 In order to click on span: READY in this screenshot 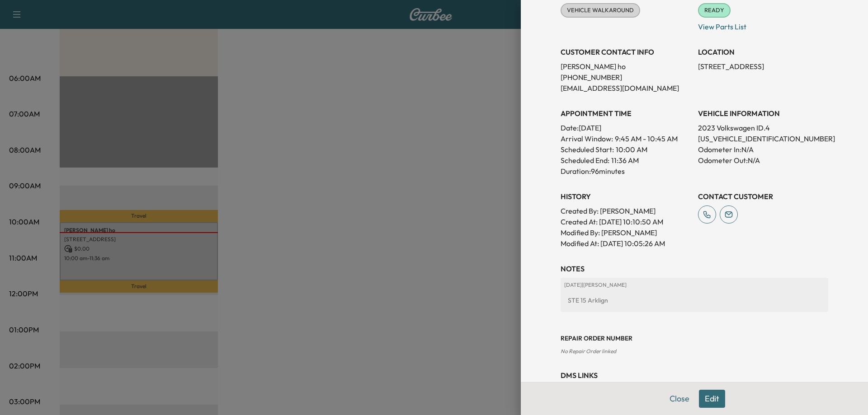, I will do `click(714, 10)`.